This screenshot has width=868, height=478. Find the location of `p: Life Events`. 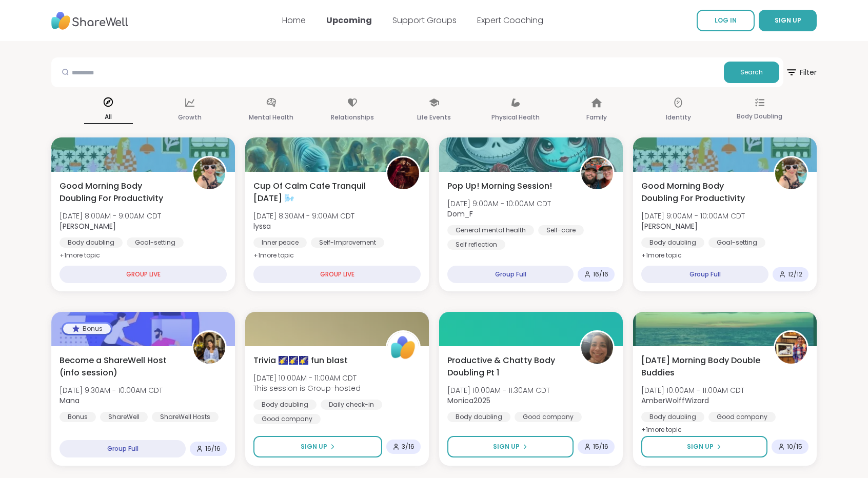

p: Life Events is located at coordinates (434, 118).